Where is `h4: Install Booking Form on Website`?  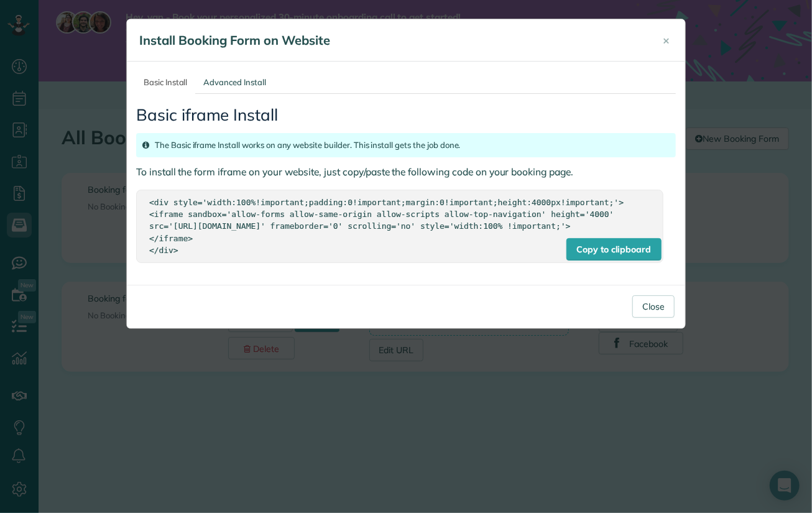 h4: Install Booking Form on Website is located at coordinates (391, 40).